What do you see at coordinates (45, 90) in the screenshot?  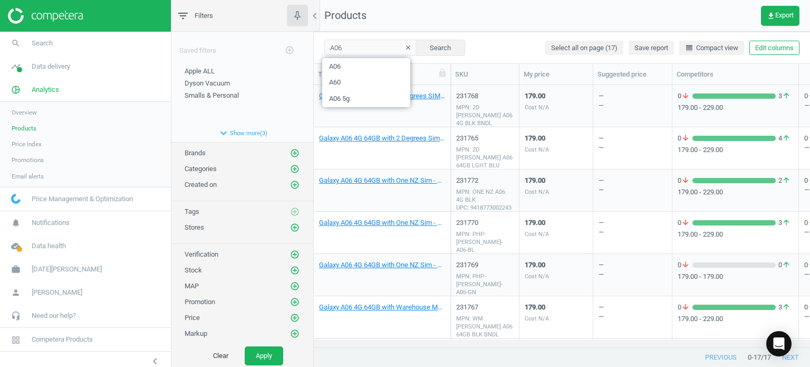 I see `span: Analytics` at bounding box center [45, 90].